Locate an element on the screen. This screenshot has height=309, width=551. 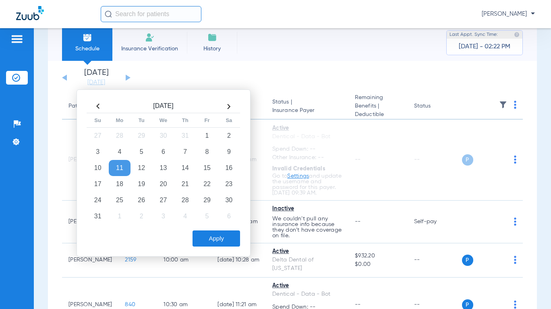
div: Inactive is located at coordinates (307, 209).